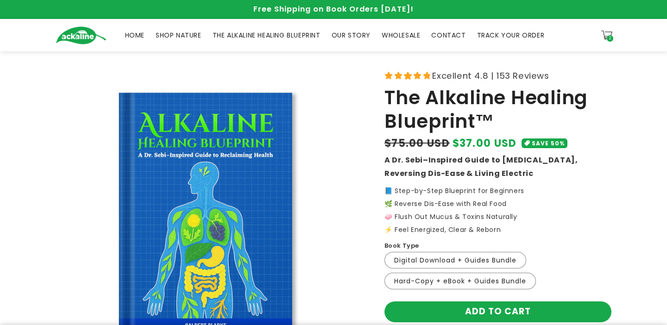  What do you see at coordinates (401, 246) in the screenshot?
I see `label: Book Type` at bounding box center [401, 246].